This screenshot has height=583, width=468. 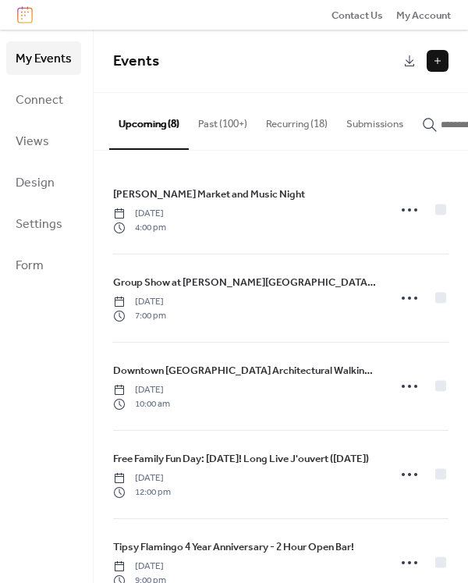 What do you see at coordinates (296, 120) in the screenshot?
I see `button: Recurring (18)` at bounding box center [296, 120].